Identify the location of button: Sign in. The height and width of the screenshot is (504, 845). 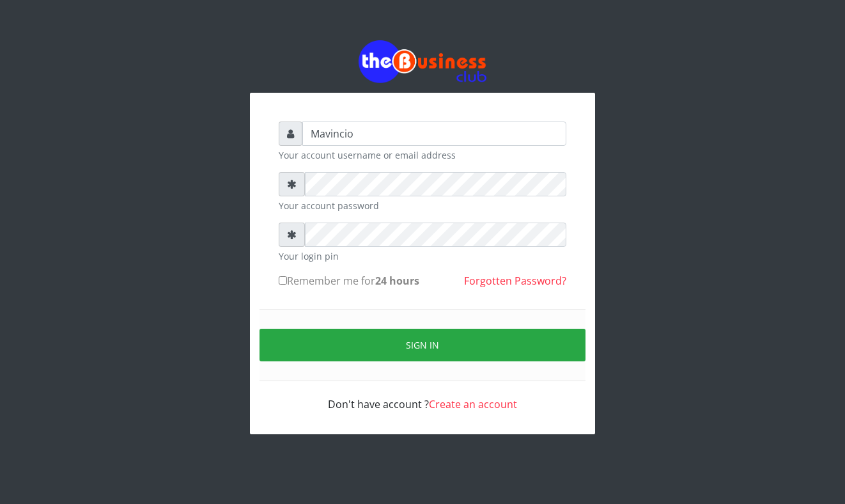
(422, 344).